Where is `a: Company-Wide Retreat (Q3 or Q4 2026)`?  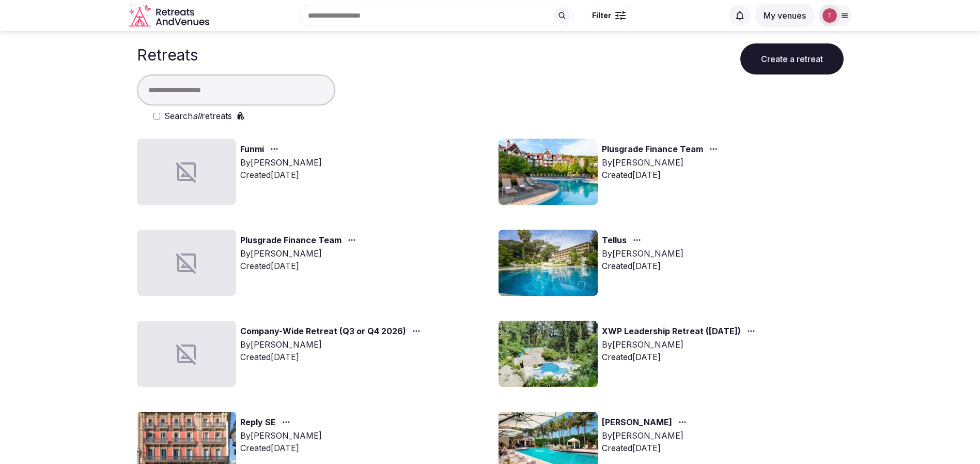 a: Company-Wide Retreat (Q3 or Q4 2026) is located at coordinates (323, 332).